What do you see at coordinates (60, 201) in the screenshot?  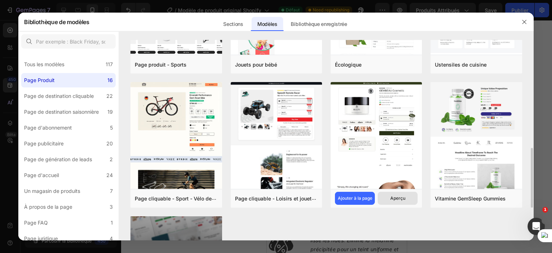 I see `strong: RÉTINOL PUR` at bounding box center [60, 201].